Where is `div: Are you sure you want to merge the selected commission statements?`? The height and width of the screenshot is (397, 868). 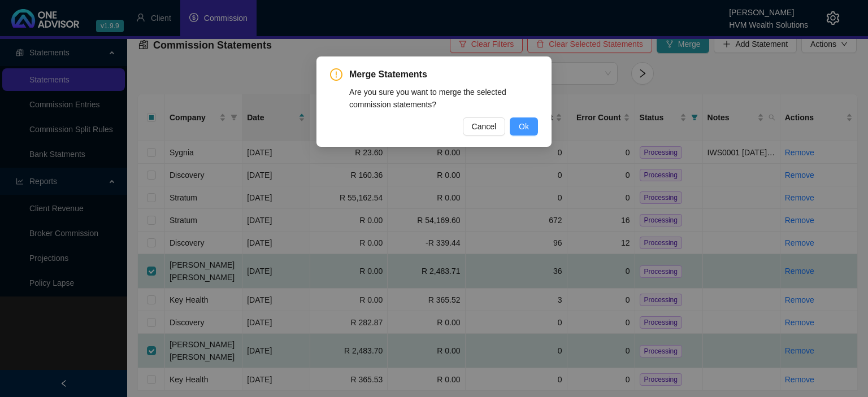 div: Are you sure you want to merge the selected commission statements? is located at coordinates (444, 98).